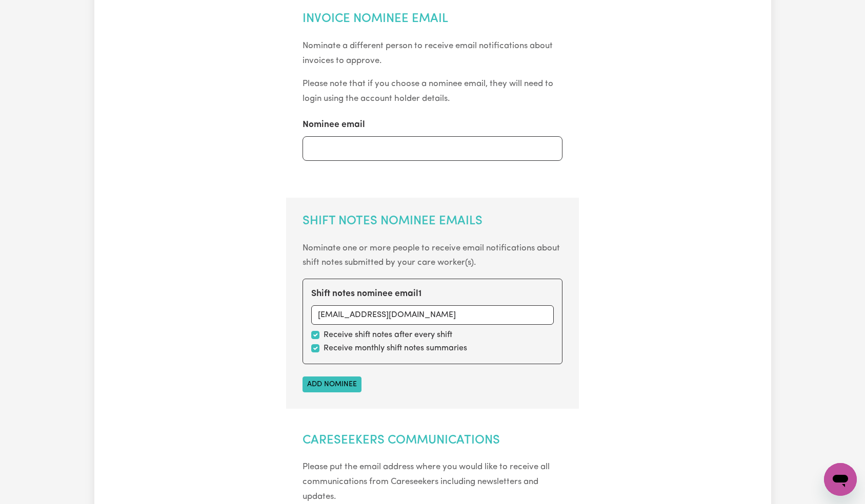 This screenshot has width=865, height=504. What do you see at coordinates (366, 294) in the screenshot?
I see `label: Shift notes nominee email 1` at bounding box center [366, 294].